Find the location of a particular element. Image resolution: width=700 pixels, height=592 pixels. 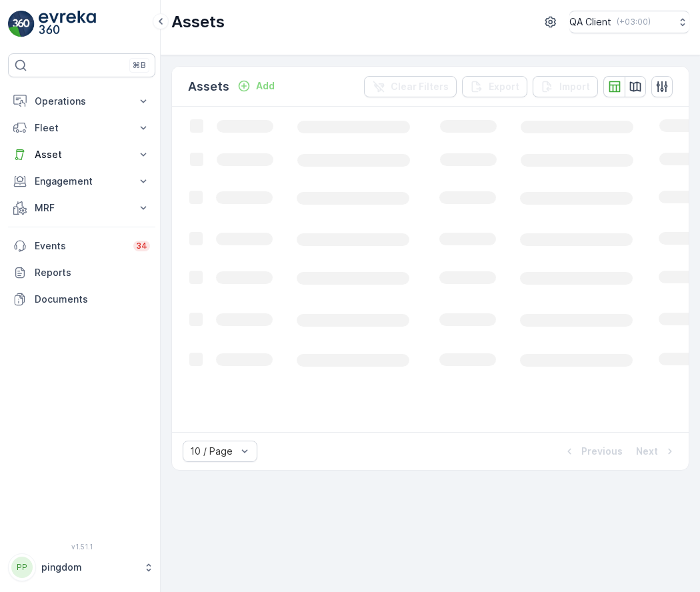

span: v 1.51.1 is located at coordinates (82, 546).